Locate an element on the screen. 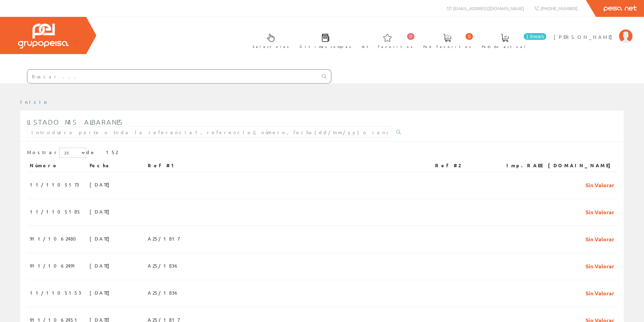  span: A25/1817 is located at coordinates (164, 239).